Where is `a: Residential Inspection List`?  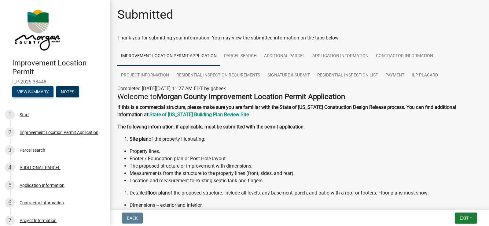 a: Residential Inspection List is located at coordinates (348, 76).